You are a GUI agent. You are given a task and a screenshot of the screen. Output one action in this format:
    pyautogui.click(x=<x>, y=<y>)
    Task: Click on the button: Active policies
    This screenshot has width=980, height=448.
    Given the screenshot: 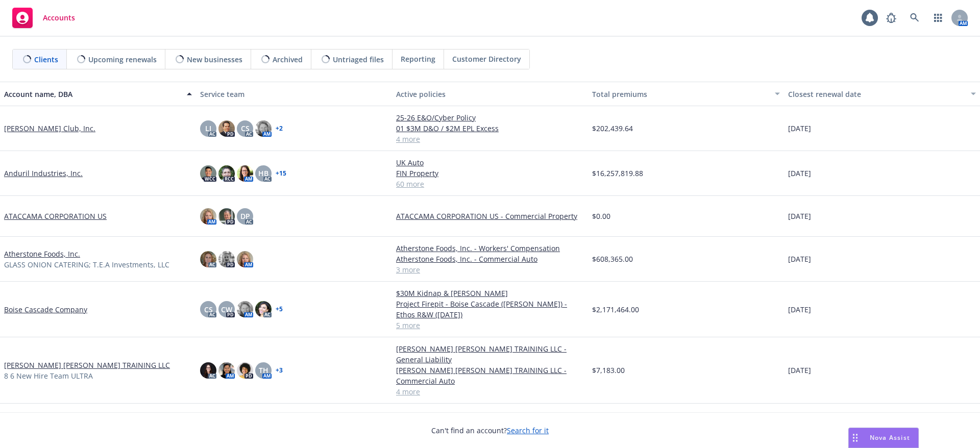 What is the action you would take?
    pyautogui.click(x=490, y=94)
    